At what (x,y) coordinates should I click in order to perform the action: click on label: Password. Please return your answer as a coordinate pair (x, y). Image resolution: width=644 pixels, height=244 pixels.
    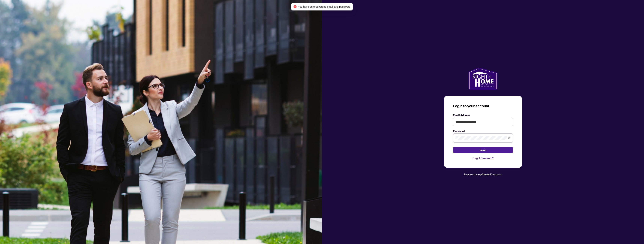
    Looking at the image, I should click on (483, 131).